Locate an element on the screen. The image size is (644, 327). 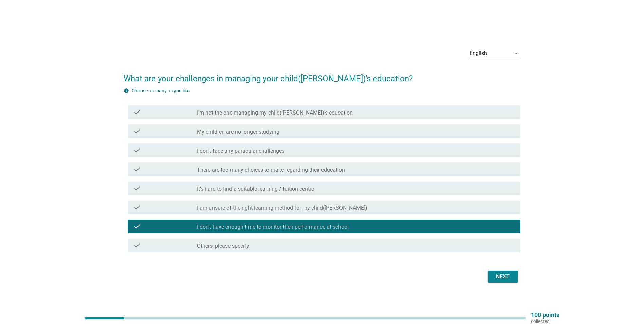
label: It's hard to find a suitable learning / tuition centre is located at coordinates (255, 189).